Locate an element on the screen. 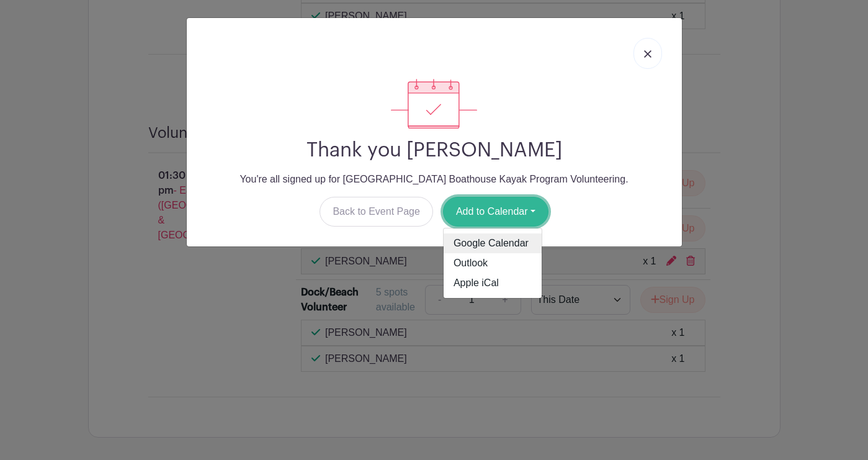 This screenshot has width=868, height=460. a: Apple iCal is located at coordinates (493, 283).